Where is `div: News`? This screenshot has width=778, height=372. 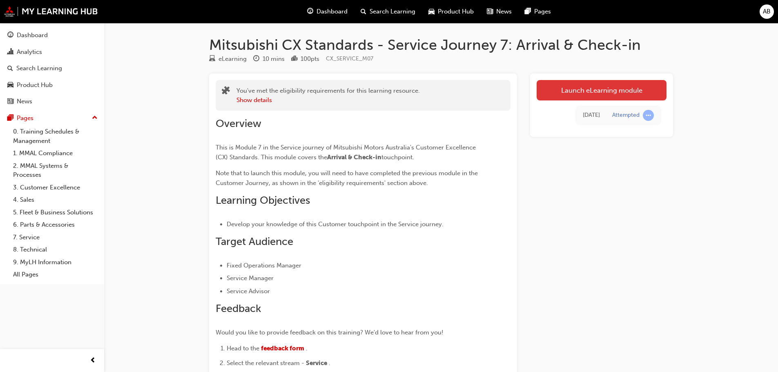 div: News is located at coordinates (24, 101).